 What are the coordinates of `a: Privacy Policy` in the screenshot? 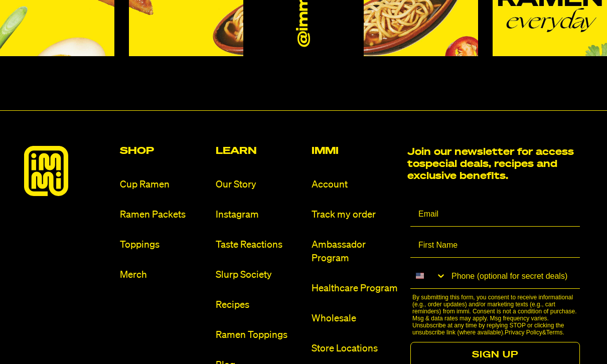 It's located at (523, 332).